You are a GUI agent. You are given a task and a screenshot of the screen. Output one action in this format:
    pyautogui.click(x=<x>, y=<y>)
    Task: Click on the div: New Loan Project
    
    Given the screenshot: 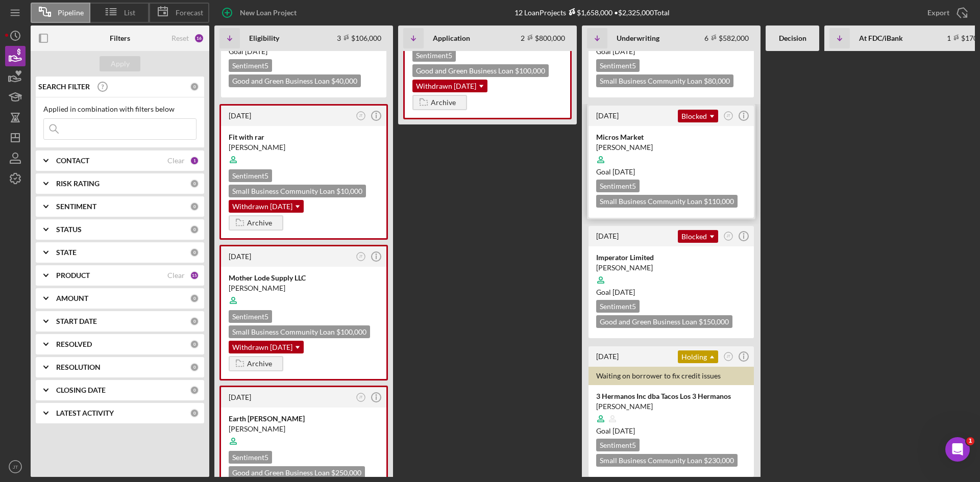 What is the action you would take?
    pyautogui.click(x=268, y=13)
    